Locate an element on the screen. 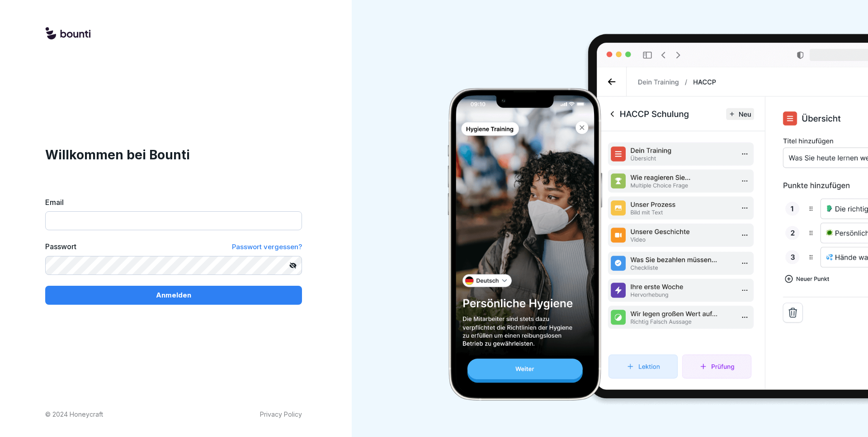 The height and width of the screenshot is (437, 868). label: Passwort is located at coordinates (60, 247).